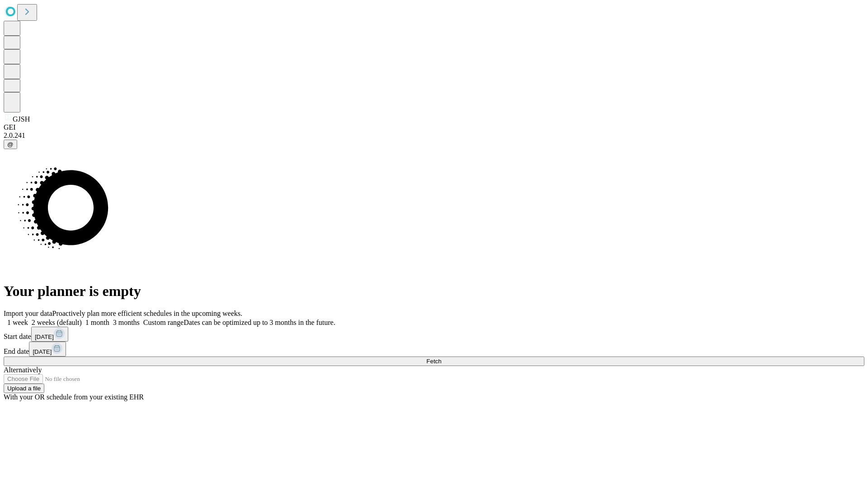  What do you see at coordinates (97, 322) in the screenshot?
I see `span: 1 month` at bounding box center [97, 322].